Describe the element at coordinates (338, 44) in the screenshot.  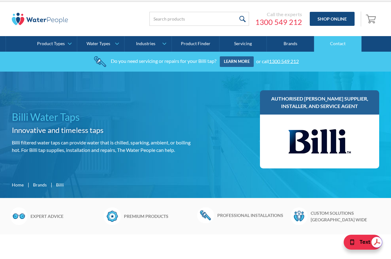
I see `a: Contact` at that location.